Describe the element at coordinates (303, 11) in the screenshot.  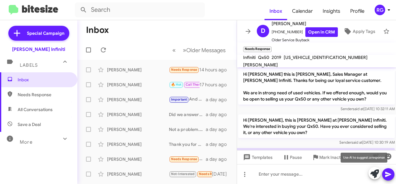
I see `a: Calendar` at that location.